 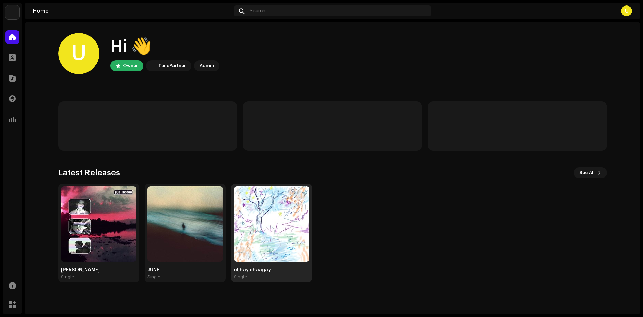 What do you see at coordinates (272, 224) in the screenshot?
I see `img: d80db9a8-0e78-4d3f-85a6-7ea6a8b9e919` at bounding box center [272, 224].